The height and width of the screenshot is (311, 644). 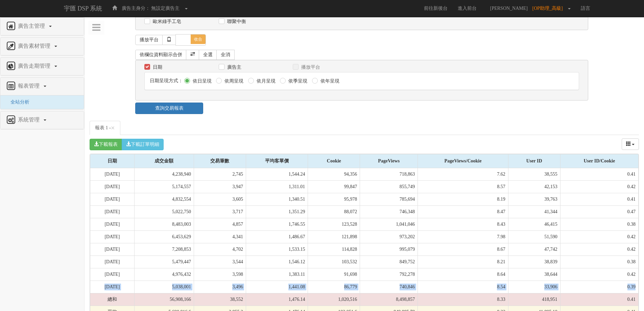 What do you see at coordinates (463, 287) in the screenshot?
I see `td: 8.54` at bounding box center [463, 287].